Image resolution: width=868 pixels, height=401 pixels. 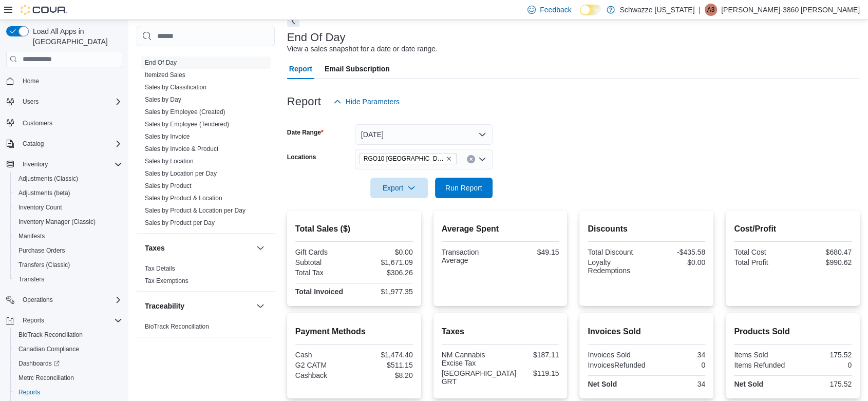 I want to click on button: Next, so click(x=293, y=21).